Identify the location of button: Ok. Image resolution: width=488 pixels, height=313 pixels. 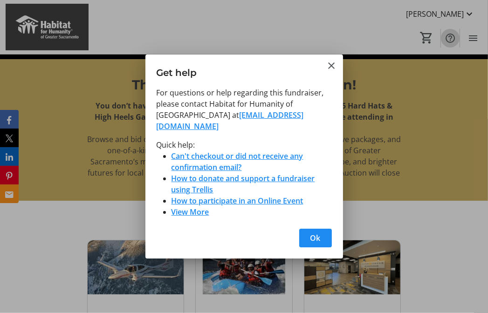
(316, 238).